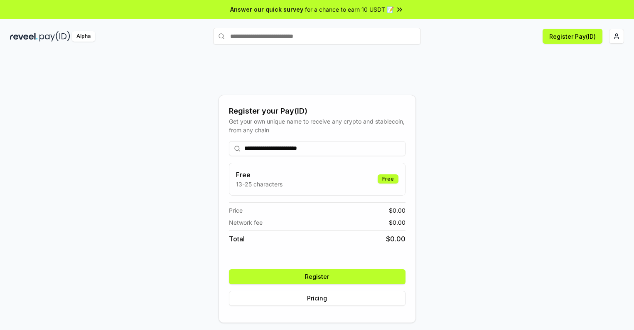  Describe the element at coordinates (259, 184) in the screenshot. I see `p: 13-25 characters` at that location.